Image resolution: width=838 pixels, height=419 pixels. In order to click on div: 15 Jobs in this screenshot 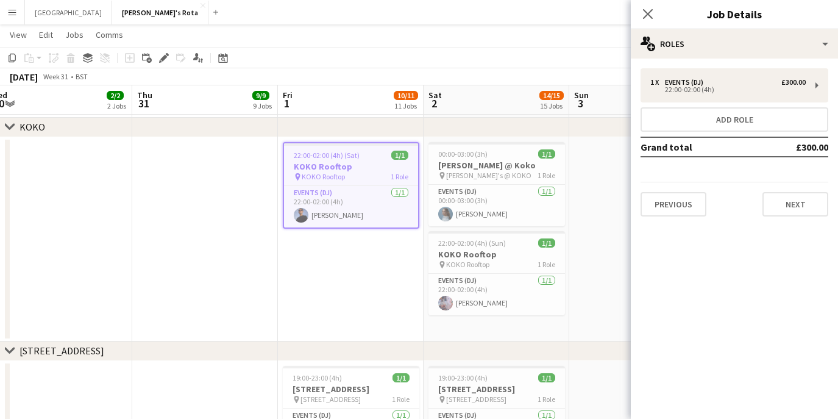, I will do `click(552, 105)`.